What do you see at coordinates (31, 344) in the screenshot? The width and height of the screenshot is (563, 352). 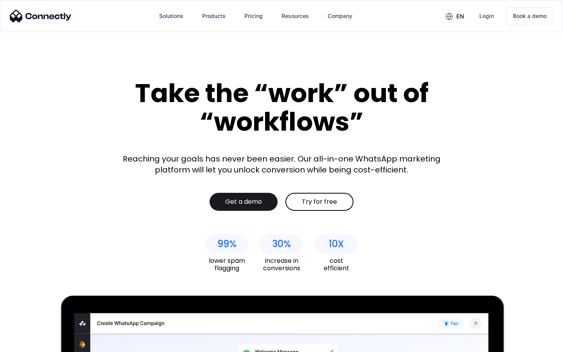 I see `ul: Language list` at bounding box center [31, 344].